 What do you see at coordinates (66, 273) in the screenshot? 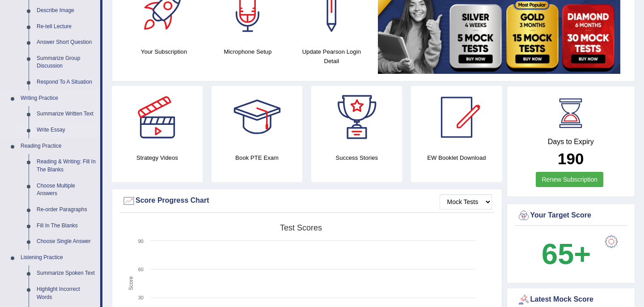
I see `a: Summarize Spoken Text` at bounding box center [66, 273].